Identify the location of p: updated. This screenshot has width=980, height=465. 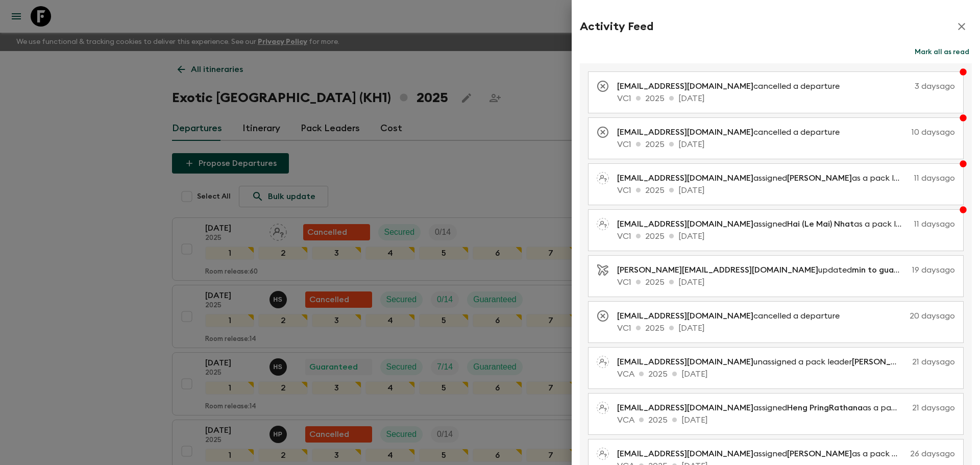
(763, 270).